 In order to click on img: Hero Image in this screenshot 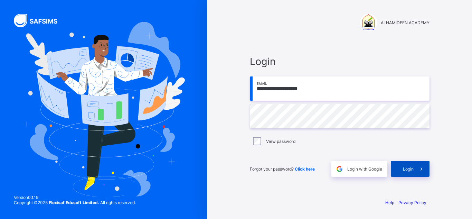, I will do `click(104, 109)`.